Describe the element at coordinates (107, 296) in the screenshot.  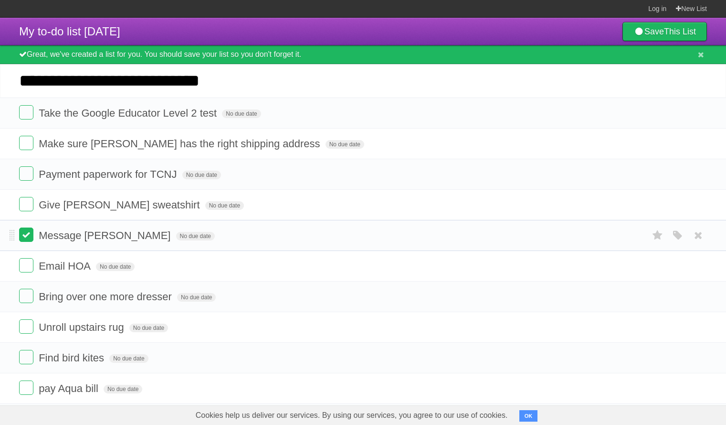
I see `span: Bring over one more dresser` at that location.